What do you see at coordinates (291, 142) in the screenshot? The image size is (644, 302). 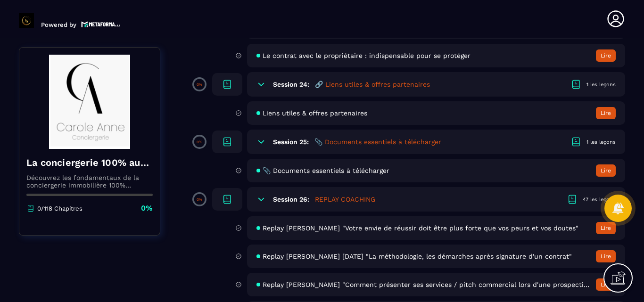 I see `h6: Session 25:` at bounding box center [291, 142].